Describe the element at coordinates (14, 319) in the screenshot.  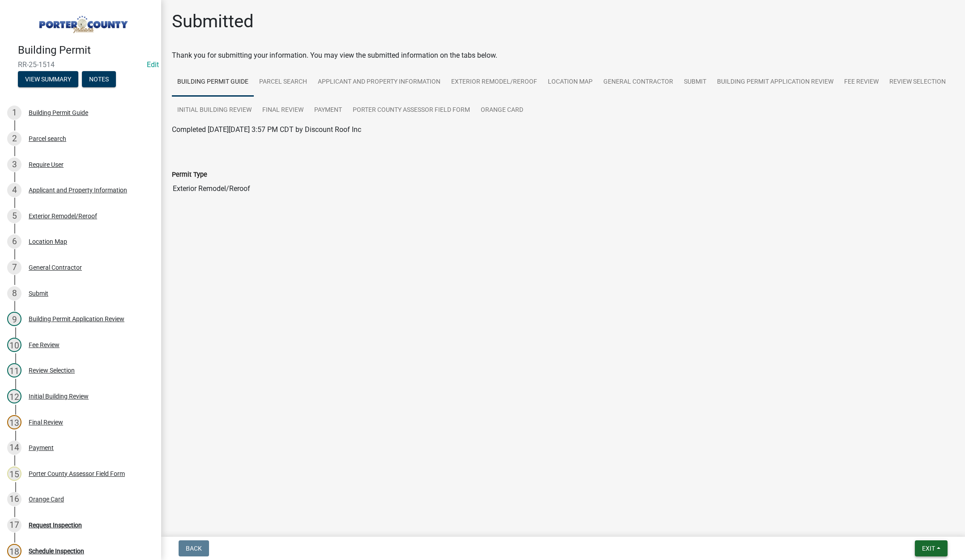
I see `div: 9` at that location.